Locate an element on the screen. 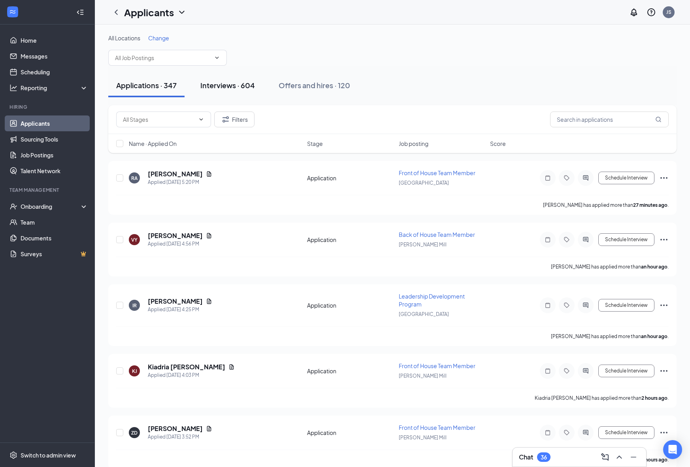 The image size is (690, 467). svg: ChevronLeft is located at coordinates (116, 12).